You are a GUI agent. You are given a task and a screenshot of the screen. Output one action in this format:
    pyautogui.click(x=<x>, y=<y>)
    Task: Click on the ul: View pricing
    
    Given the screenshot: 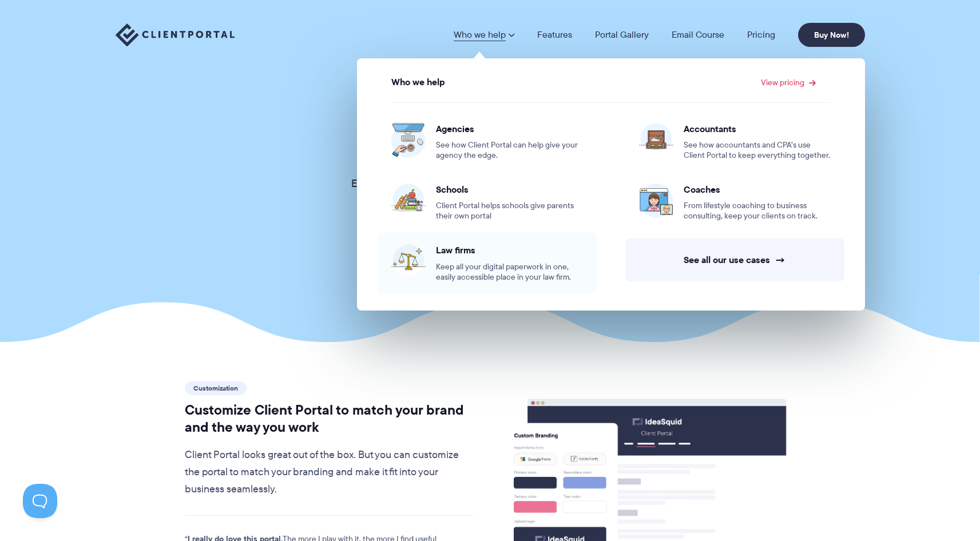 What is the action you would take?
    pyautogui.click(x=611, y=193)
    